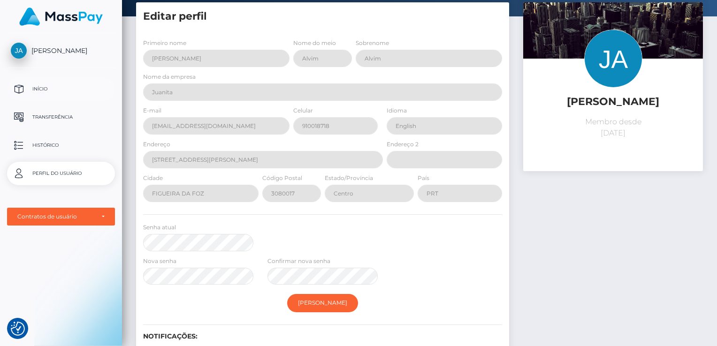 Image resolution: width=717 pixels, height=346 pixels. I want to click on button: Contratos de usuário, so click(61, 217).